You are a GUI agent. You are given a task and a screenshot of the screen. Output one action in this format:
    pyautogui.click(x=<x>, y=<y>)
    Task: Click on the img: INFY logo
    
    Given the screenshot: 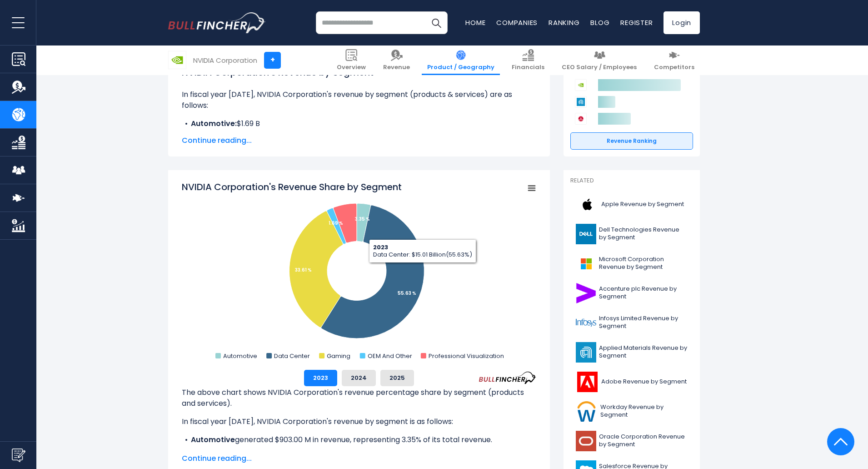 What is the action you would take?
    pyautogui.click(x=586, y=322)
    